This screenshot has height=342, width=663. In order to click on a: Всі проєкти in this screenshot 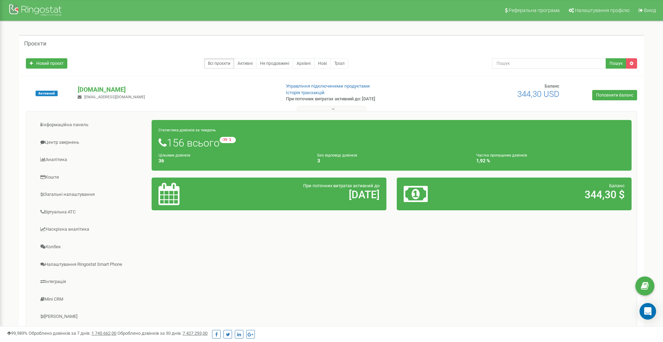, I will do `click(219, 64)`.